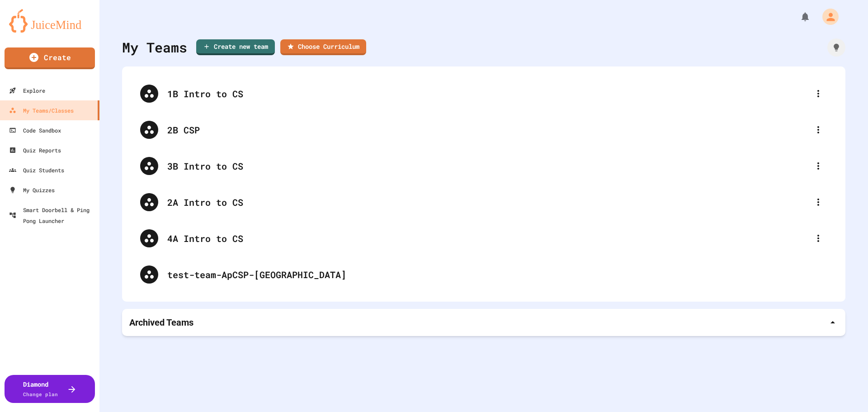  Describe the element at coordinates (798, 16) in the screenshot. I see `div: My Notifications` at that location.